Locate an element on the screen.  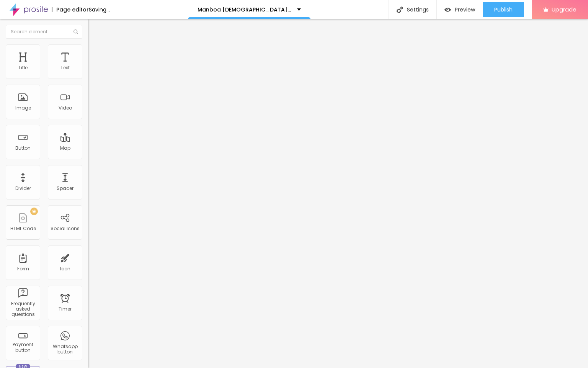
span: Publish is located at coordinates (503, 9).